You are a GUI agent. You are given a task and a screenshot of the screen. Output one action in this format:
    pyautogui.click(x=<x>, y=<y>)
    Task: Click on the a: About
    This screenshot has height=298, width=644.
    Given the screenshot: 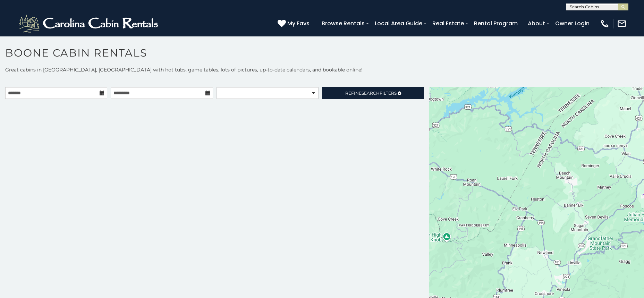 What is the action you would take?
    pyautogui.click(x=536, y=23)
    